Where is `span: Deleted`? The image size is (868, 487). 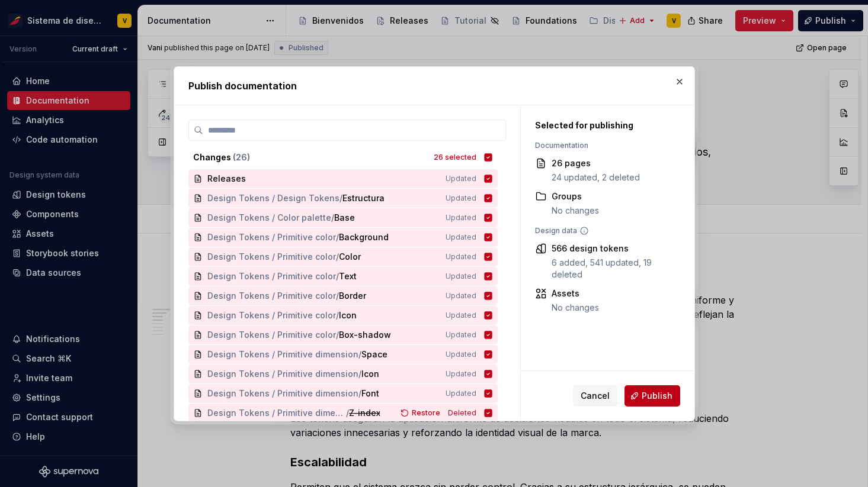 span: Deleted is located at coordinates (462, 413).